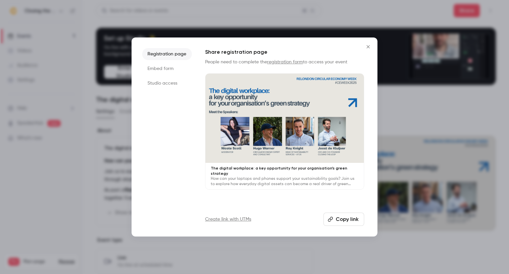  Describe the element at coordinates (285, 181) in the screenshot. I see `p: How can your laptops and phones support your sustainability goals? Join us to explore how everyda...` at that location.